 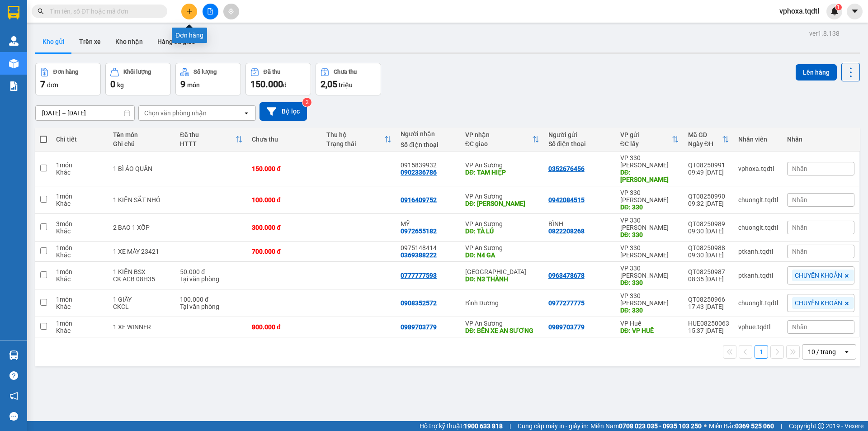 What do you see at coordinates (14, 375) in the screenshot?
I see `span: question-circle` at bounding box center [14, 375].